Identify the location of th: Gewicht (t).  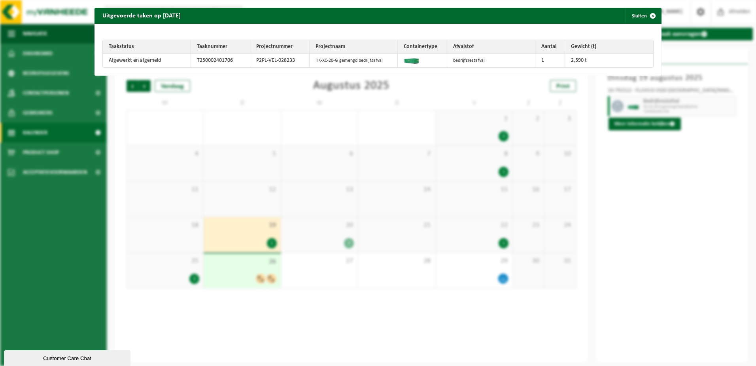
(609, 47).